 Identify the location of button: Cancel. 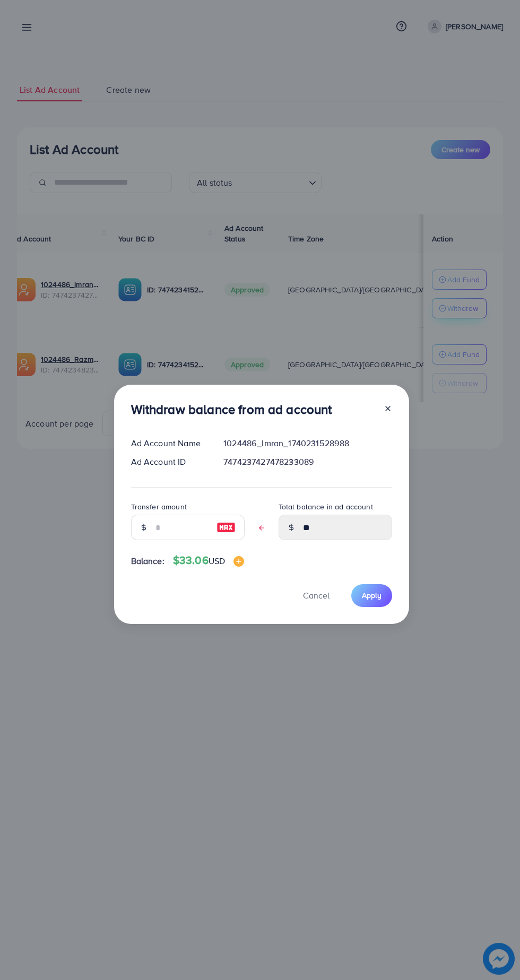
(316, 596).